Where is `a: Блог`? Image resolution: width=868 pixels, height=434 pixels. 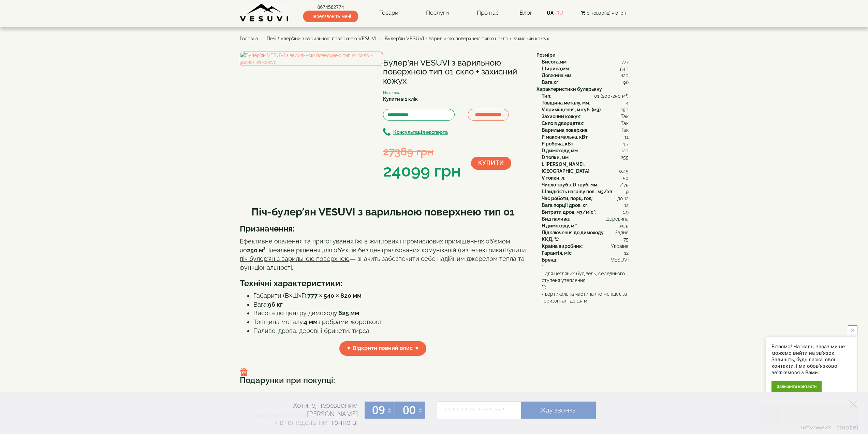
a: Блог is located at coordinates (526, 13).